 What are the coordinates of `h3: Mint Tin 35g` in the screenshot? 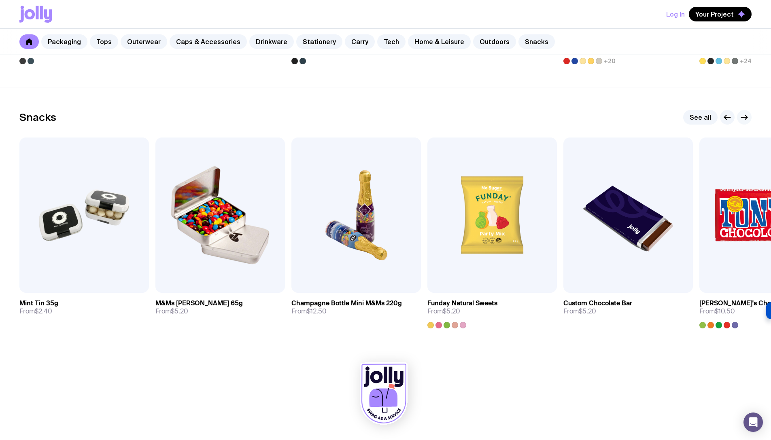 It's located at (39, 303).